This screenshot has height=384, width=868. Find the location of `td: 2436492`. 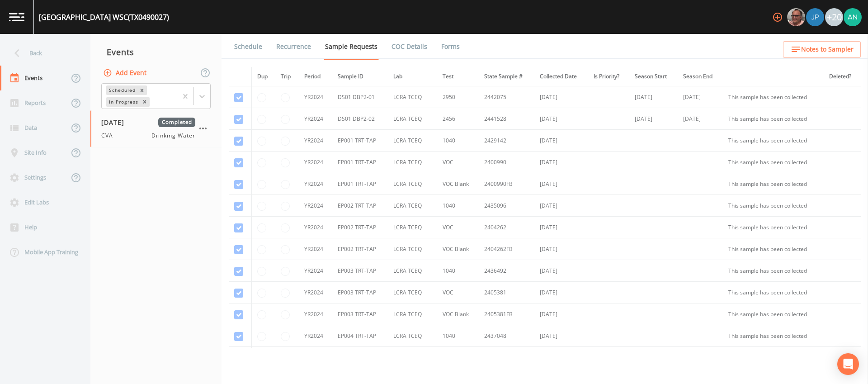

td: 2436492 is located at coordinates (506, 271).